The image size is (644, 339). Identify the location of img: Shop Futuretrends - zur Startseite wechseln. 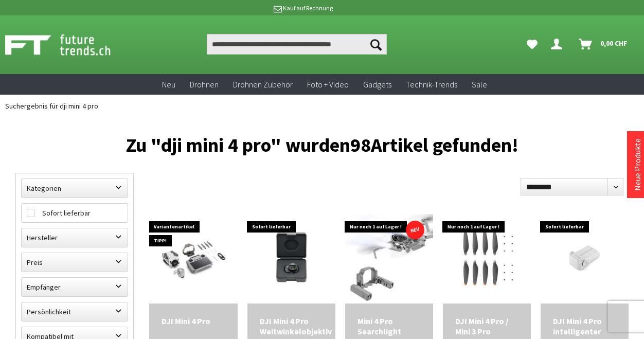
(69, 45).